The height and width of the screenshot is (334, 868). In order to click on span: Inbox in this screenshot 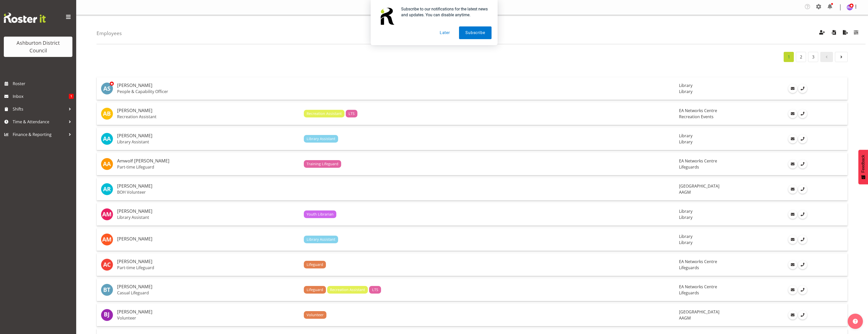, I will do `click(41, 96)`.